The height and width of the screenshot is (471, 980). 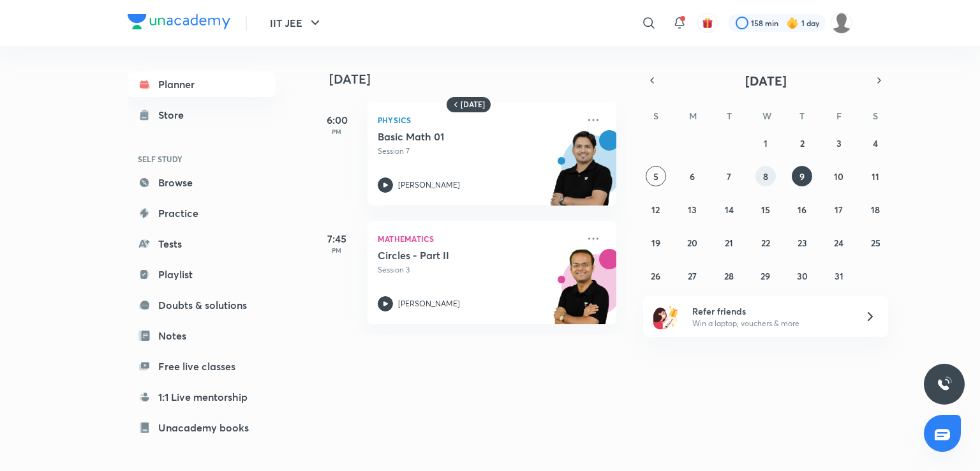 What do you see at coordinates (802, 143) in the screenshot?
I see `button: October 2, 2025` at bounding box center [802, 143].